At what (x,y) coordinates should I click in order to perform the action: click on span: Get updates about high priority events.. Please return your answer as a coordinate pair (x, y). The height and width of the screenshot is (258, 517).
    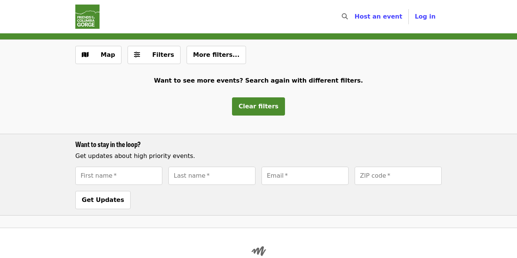
    Looking at the image, I should click on (135, 155).